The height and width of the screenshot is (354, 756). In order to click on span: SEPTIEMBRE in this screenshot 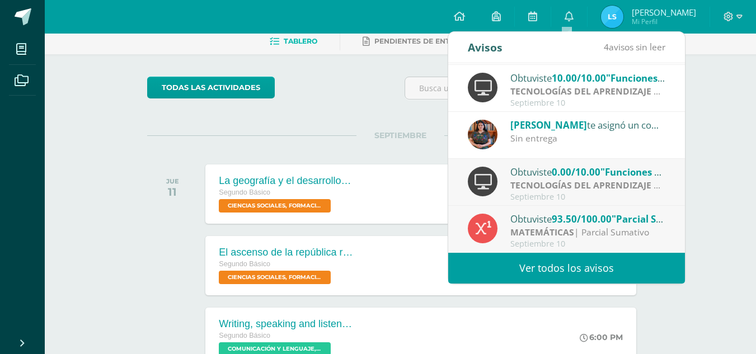, I will do `click(400, 135)`.